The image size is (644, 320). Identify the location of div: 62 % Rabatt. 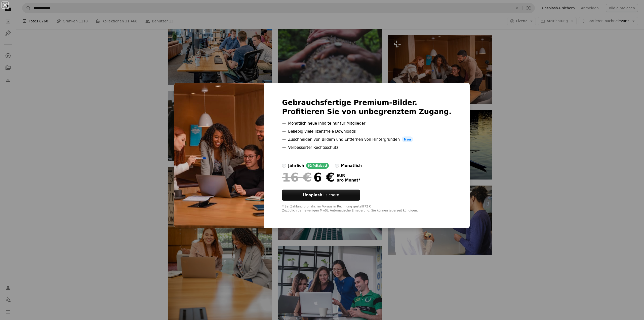
(317, 166).